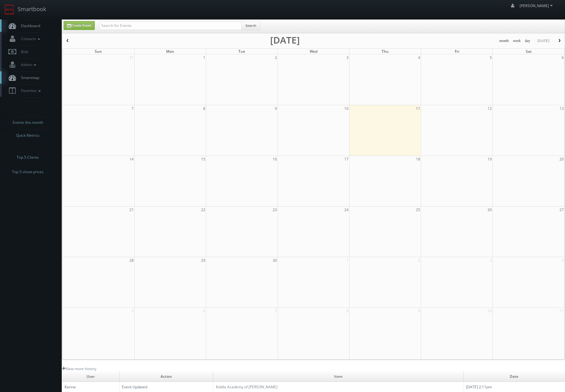 Image resolution: width=565 pixels, height=392 pixels. Describe the element at coordinates (170, 26) in the screenshot. I see `input: Search for Events` at that location.